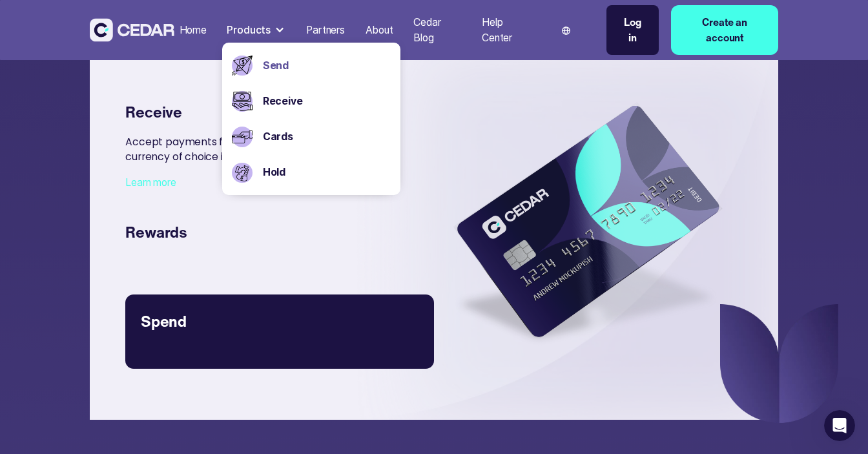 This screenshot has width=868, height=454. What do you see at coordinates (272, 183) in the screenshot?
I see `div: Learn more` at bounding box center [272, 183].